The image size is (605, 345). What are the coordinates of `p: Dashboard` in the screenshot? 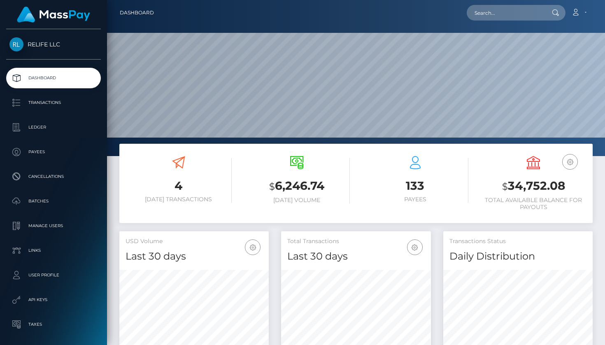 It's located at (53, 78).